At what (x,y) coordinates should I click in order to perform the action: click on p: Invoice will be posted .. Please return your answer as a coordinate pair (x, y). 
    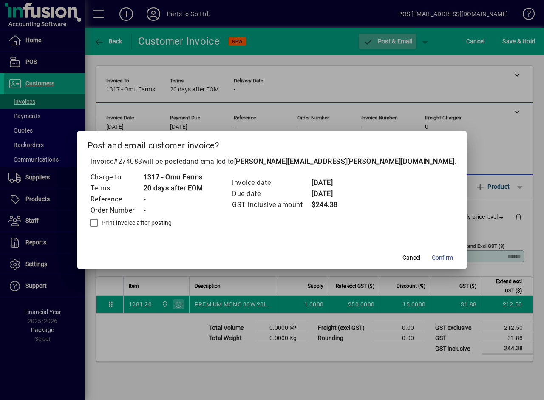
    Looking at the image, I should click on (272, 162).